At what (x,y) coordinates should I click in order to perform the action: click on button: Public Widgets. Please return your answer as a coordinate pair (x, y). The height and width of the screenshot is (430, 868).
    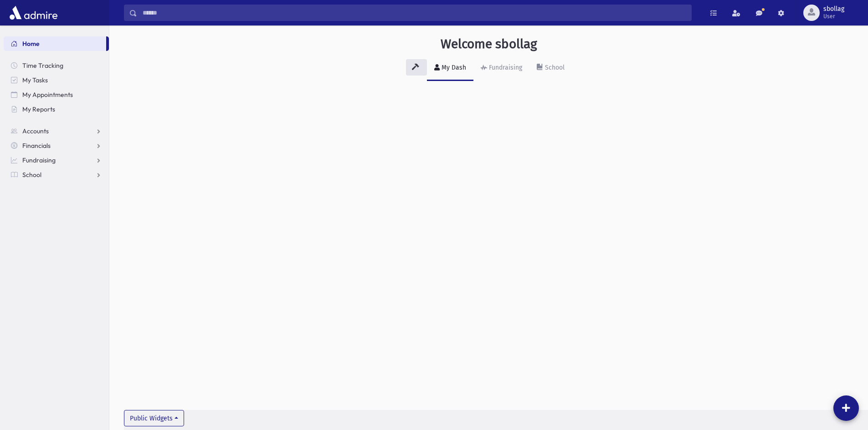
    Looking at the image, I should click on (154, 418).